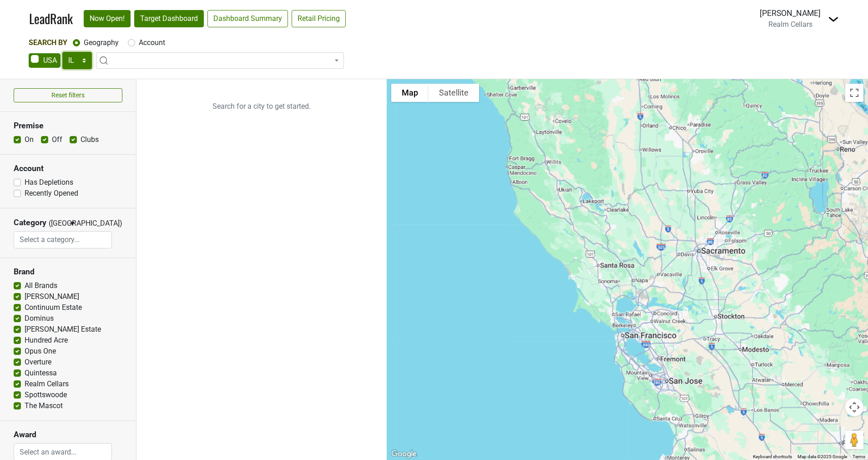 The width and height of the screenshot is (868, 460). I want to click on label: Spottswoode, so click(45, 395).